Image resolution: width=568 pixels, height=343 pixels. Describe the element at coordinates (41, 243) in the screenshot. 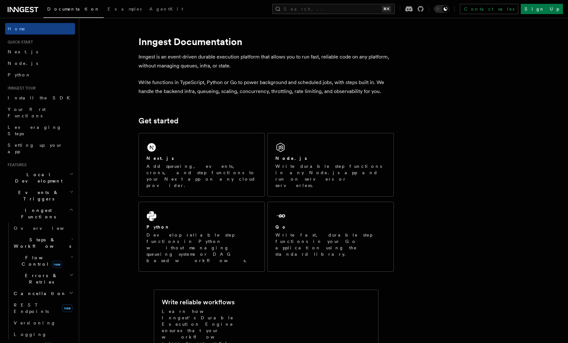

I see `span: Steps & Workflows` at that location.